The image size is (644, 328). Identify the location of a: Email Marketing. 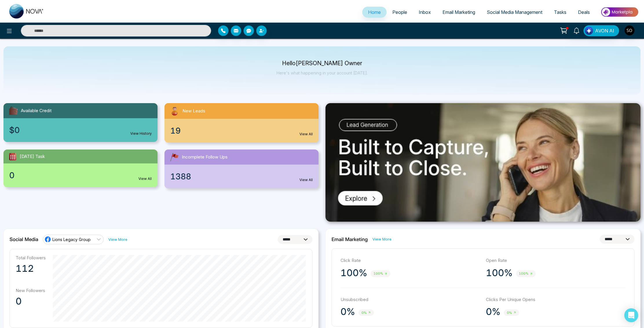
(458, 12).